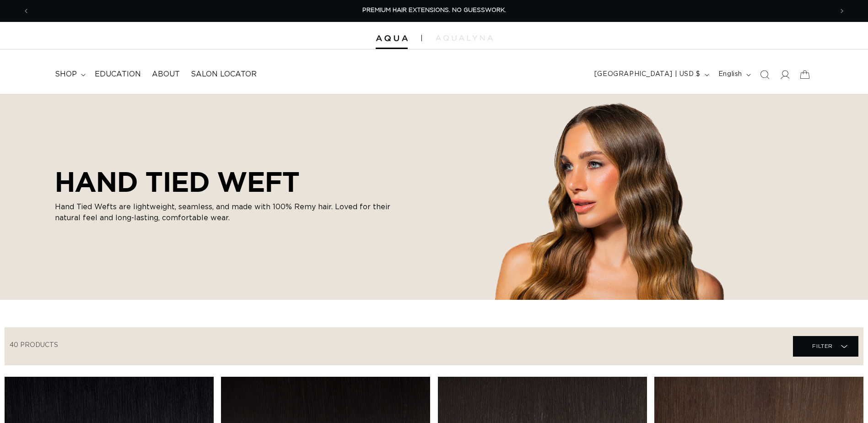 This screenshot has height=423, width=868. What do you see at coordinates (825, 346) in the screenshot?
I see `summary: Filter` at bounding box center [825, 346].